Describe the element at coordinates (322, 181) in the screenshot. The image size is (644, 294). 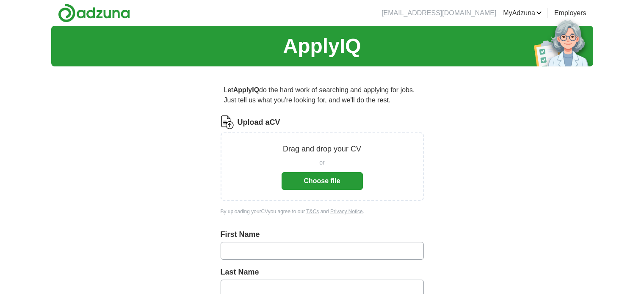
I see `button: Choose file` at that location.